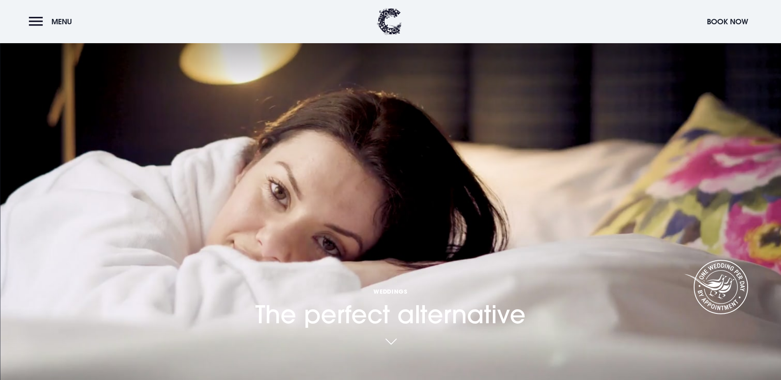 Image resolution: width=781 pixels, height=380 pixels. What do you see at coordinates (52, 21) in the screenshot?
I see `button: Menu` at bounding box center [52, 21].